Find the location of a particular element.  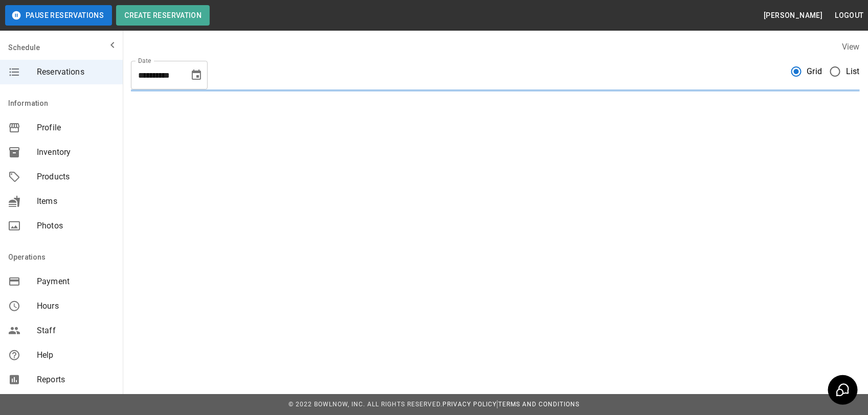

a: Privacy Policy is located at coordinates (469, 404).